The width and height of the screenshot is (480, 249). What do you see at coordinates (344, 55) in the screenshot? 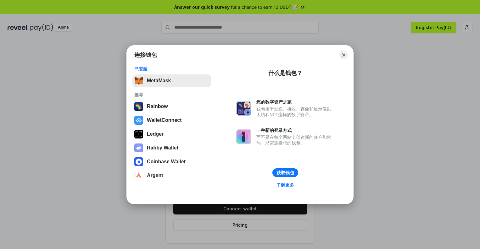
I see `button: Close` at bounding box center [344, 55].